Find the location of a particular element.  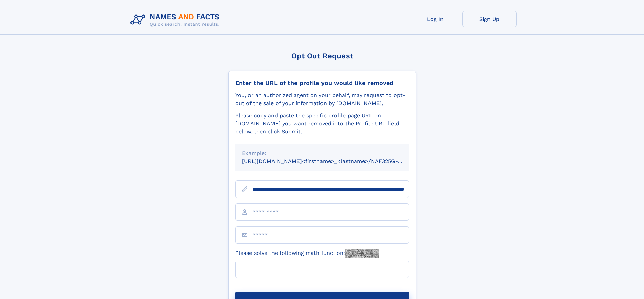

div: Enter the URL of the profile you would like removed is located at coordinates (322, 83).